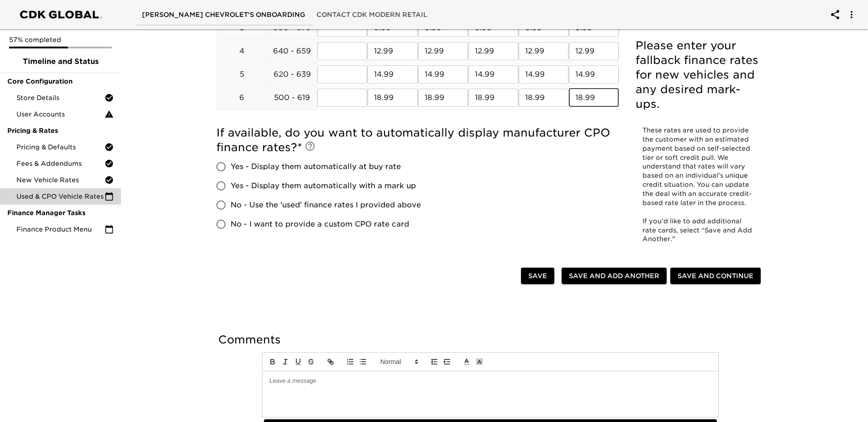 This screenshot has height=422, width=868. Describe the element at coordinates (323, 186) in the screenshot. I see `span: Yes - Display them automatically with a mark up` at that location.